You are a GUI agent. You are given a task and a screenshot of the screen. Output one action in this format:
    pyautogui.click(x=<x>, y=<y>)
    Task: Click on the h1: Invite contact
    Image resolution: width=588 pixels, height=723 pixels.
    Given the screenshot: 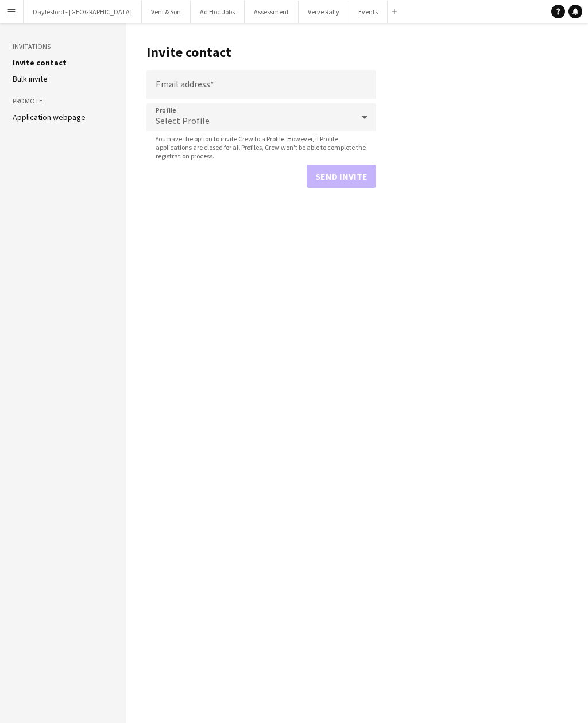 What is the action you would take?
    pyautogui.click(x=261, y=52)
    